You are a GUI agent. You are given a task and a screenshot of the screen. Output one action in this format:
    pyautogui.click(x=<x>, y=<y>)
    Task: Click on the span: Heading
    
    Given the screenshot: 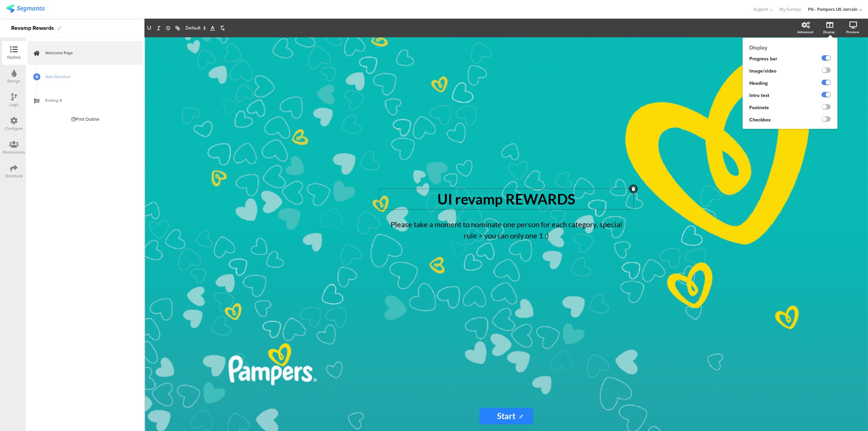 What is the action you would take?
    pyautogui.click(x=759, y=83)
    